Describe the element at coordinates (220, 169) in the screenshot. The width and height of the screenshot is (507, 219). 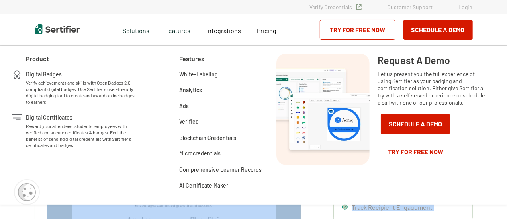
I see `span: Comprehensive Learner Records` at that location.